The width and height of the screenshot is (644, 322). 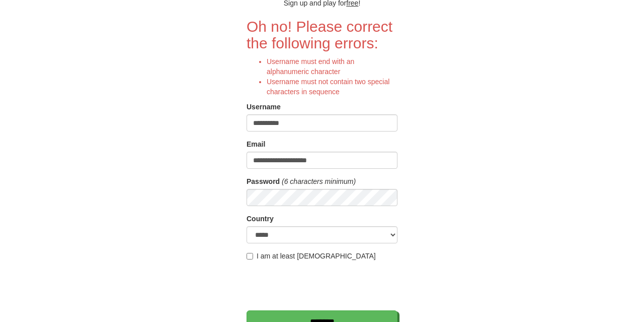 I want to click on label: Email, so click(x=256, y=144).